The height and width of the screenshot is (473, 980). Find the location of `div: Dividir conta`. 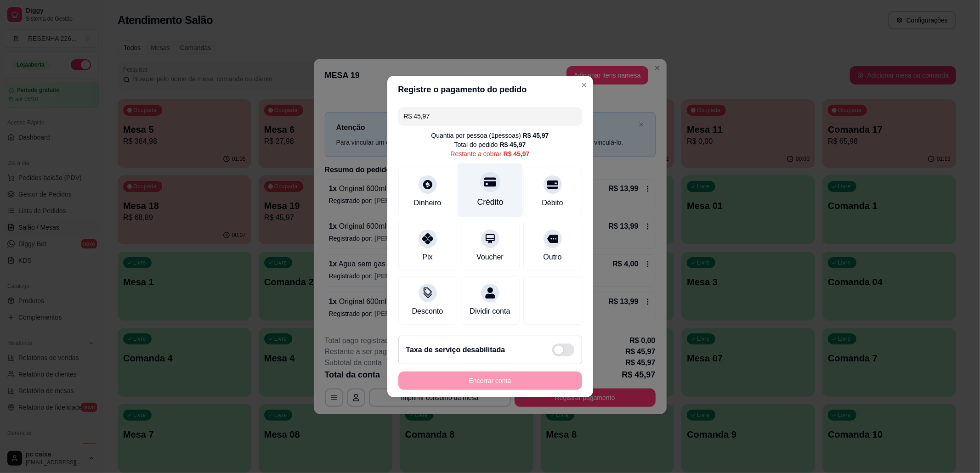

div: Dividir conta is located at coordinates (490, 311).